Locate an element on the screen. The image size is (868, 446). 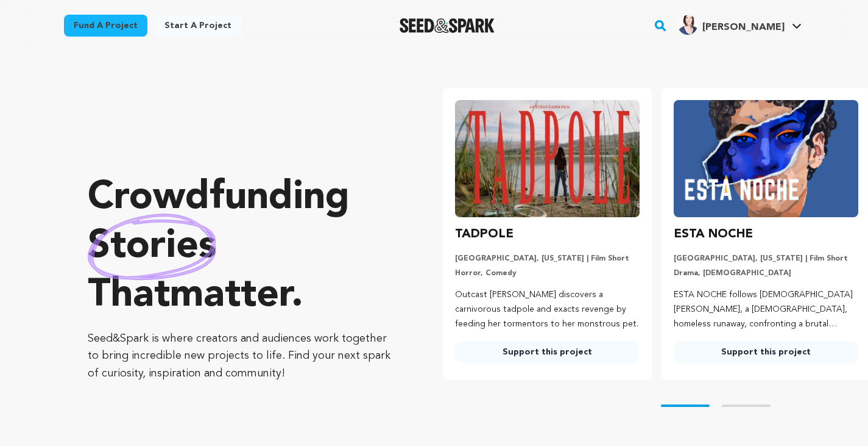
img: ESTA NOCHE image is located at coordinates (766, 159).